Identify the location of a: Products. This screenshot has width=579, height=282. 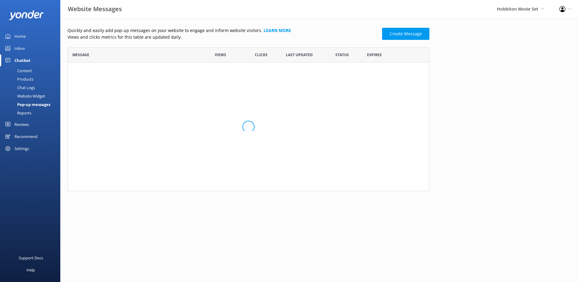
(32, 79).